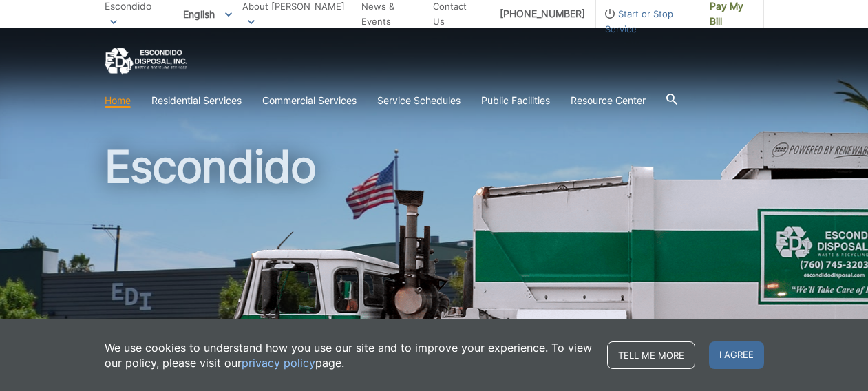  Describe the element at coordinates (197, 101) in the screenshot. I see `a: Residential Services` at that location.